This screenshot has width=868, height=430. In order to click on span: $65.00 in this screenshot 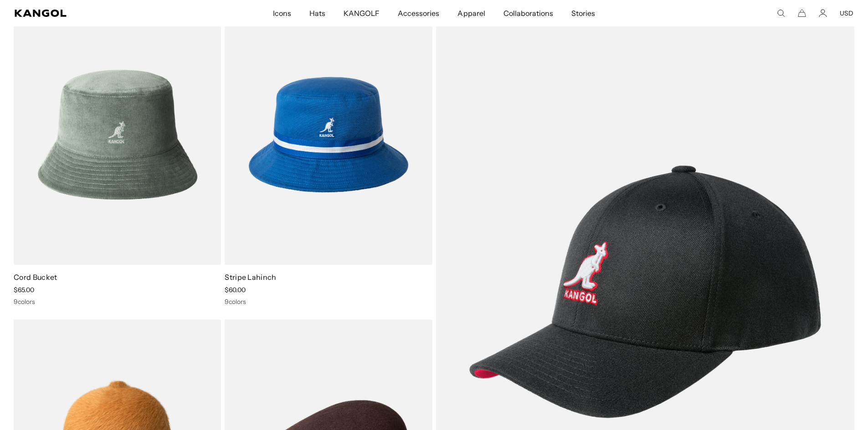, I will do `click(24, 290)`.